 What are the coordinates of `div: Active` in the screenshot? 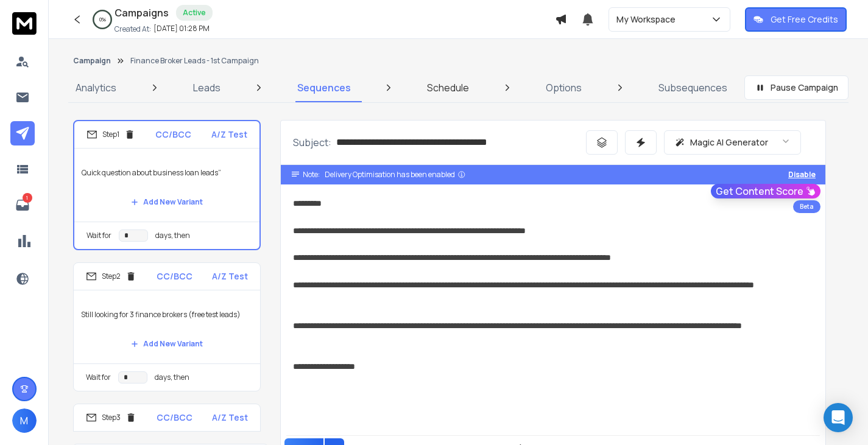 It's located at (194, 13).